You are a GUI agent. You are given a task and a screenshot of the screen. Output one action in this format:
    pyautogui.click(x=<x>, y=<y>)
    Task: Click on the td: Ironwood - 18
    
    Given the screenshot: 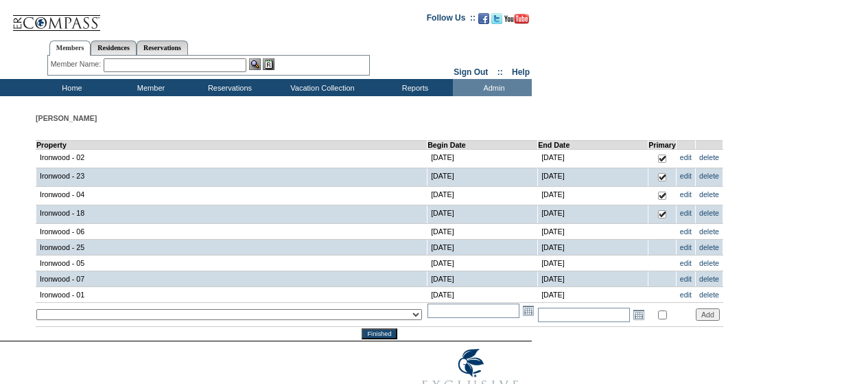 What is the action you would take?
    pyautogui.click(x=232, y=214)
    